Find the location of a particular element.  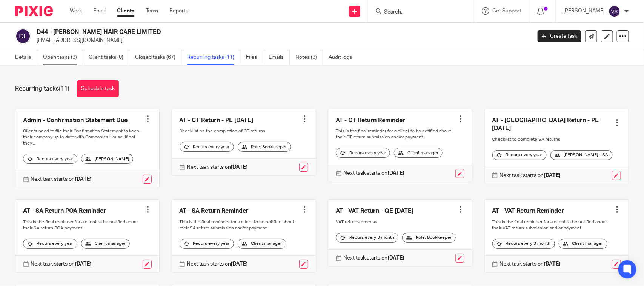

span: (11) is located at coordinates (64, 89).